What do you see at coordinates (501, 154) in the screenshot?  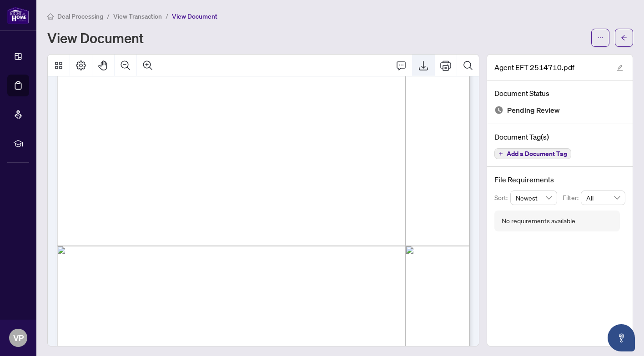 I see `span: plus` at bounding box center [501, 154].